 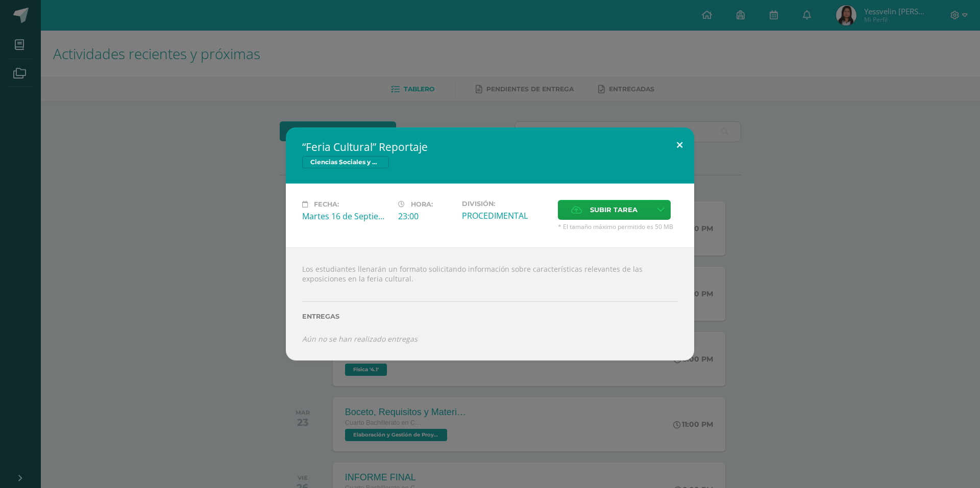 I want to click on h2: “Feria Cultural” Reportaje, so click(x=490, y=147).